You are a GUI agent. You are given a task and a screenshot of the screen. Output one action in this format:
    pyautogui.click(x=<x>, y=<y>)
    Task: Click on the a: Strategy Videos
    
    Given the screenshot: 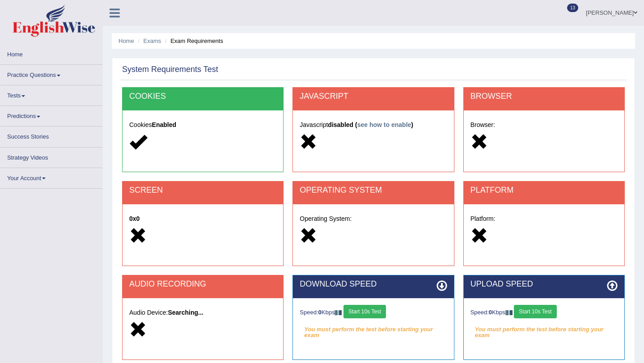 What is the action you would take?
    pyautogui.click(x=51, y=156)
    